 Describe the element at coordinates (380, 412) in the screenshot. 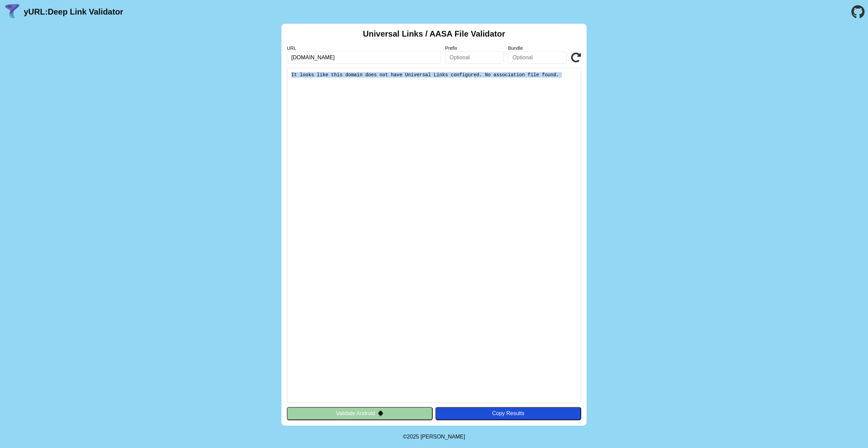

I see `img: droidIcon.svg` at that location.